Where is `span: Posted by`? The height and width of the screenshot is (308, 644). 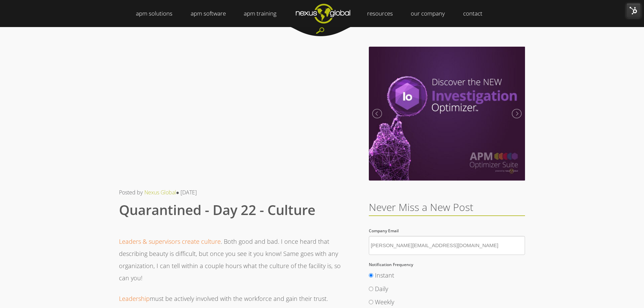
span: Posted by is located at coordinates (131, 192).